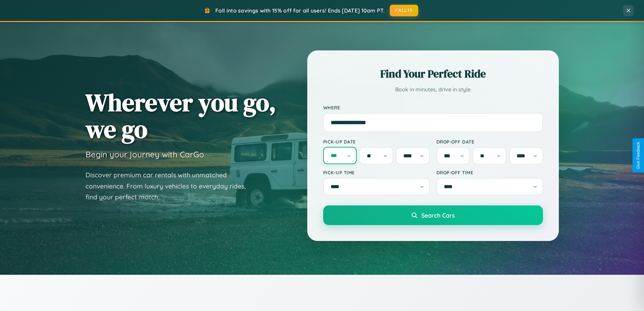  I want to click on button: FALL15, so click(404, 11).